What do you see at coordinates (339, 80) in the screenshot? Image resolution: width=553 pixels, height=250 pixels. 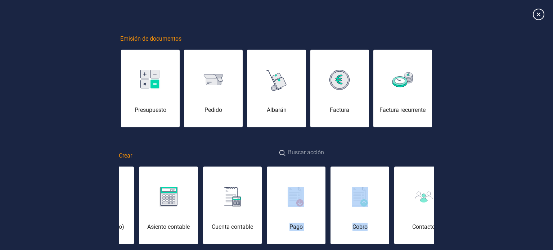 I see `img: img-factura.svg` at bounding box center [339, 80].